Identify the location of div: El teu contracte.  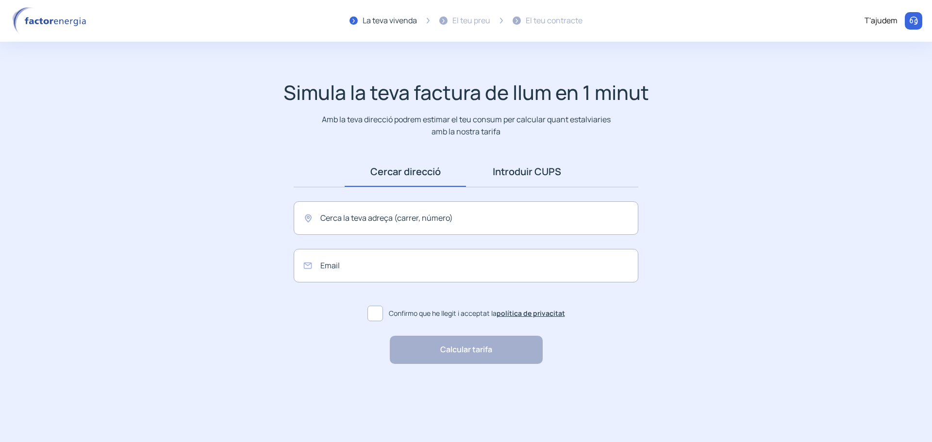
(554, 21).